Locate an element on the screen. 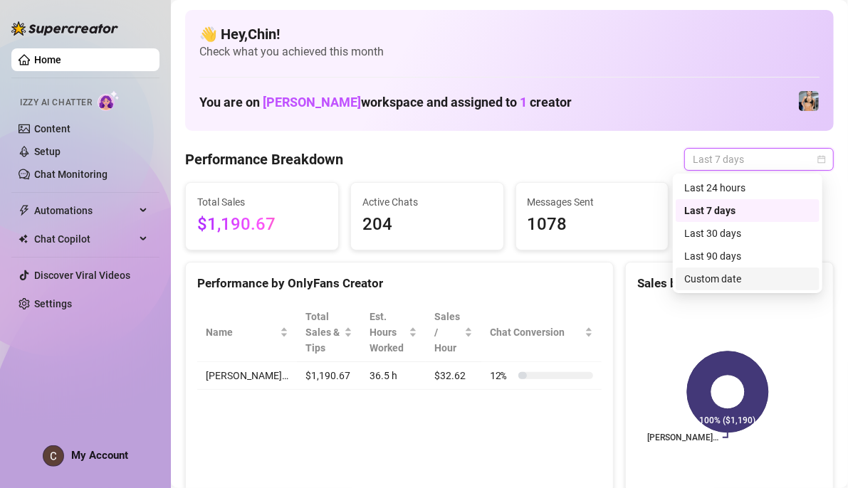 This screenshot has width=848, height=488. span: Messages Sent is located at coordinates (592, 202).